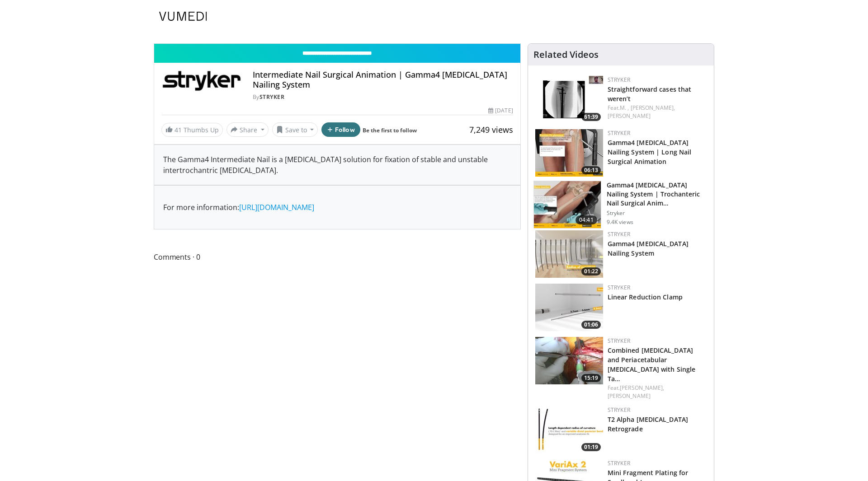 This screenshot has height=481, width=868. Describe the element at coordinates (657, 213) in the screenshot. I see `p: Stryker` at that location.